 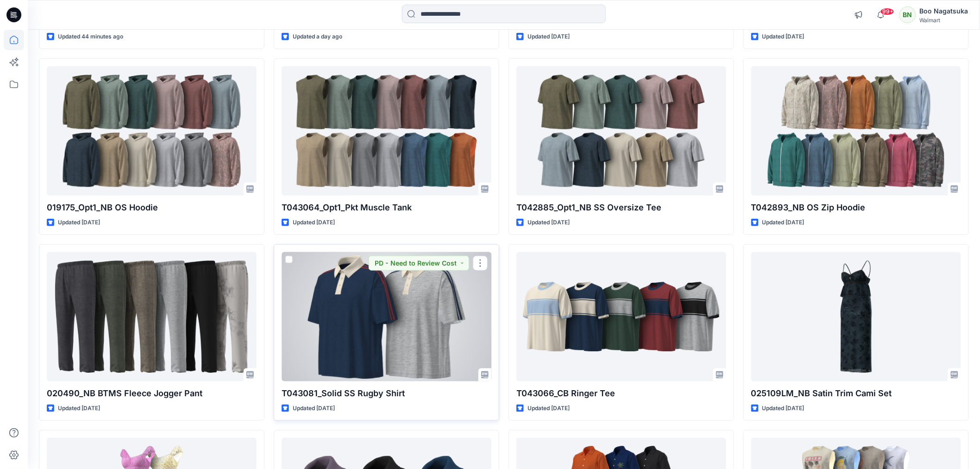 What do you see at coordinates (386, 208) in the screenshot?
I see `p: T043064_Opt1_Pkt Muscle Tank` at bounding box center [386, 208].